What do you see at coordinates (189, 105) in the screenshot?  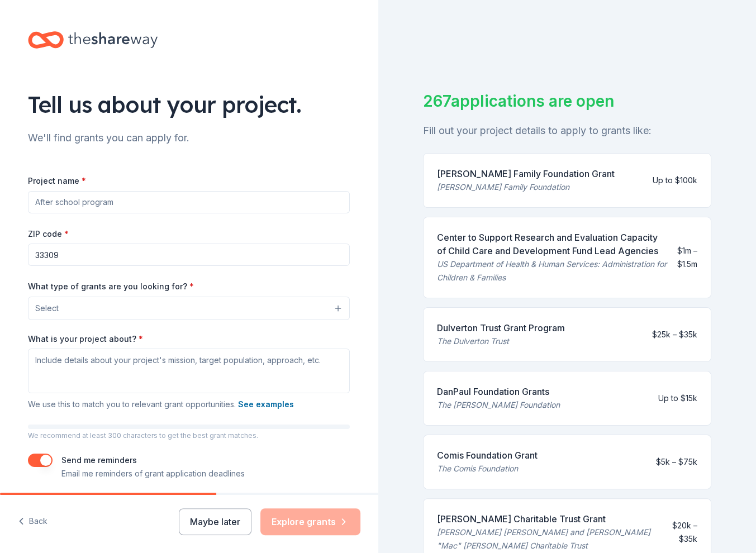 I see `div: Tell us about your project.` at bounding box center [189, 105].